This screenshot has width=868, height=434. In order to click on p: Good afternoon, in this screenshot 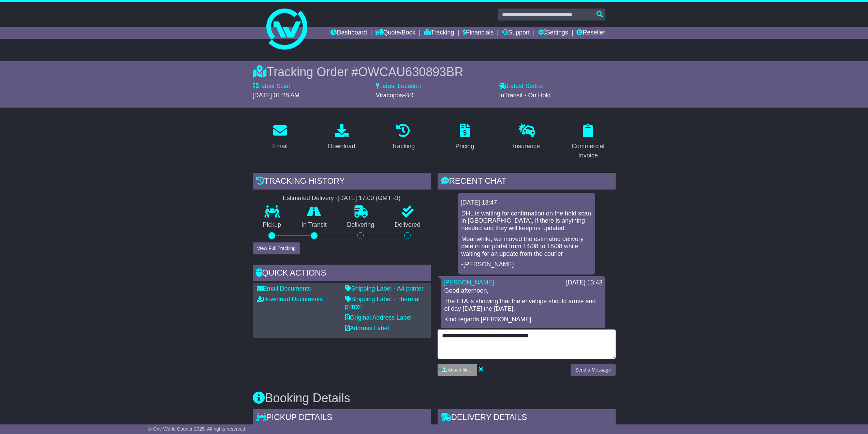, I will do `click(524, 291)`.